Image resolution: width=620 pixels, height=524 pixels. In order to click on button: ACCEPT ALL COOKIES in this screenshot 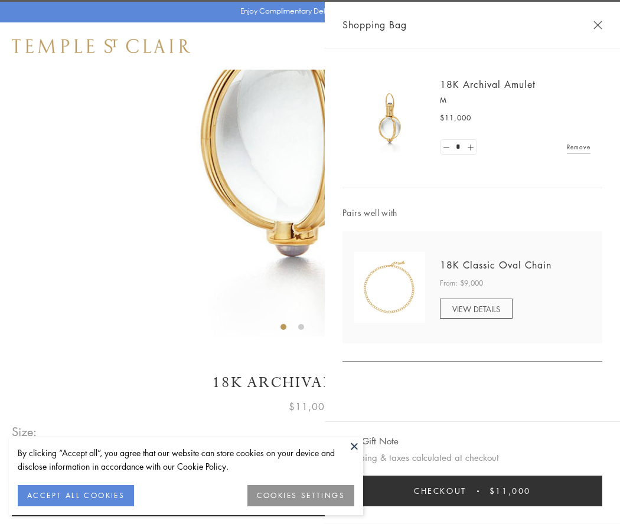, I will do `click(76, 496)`.